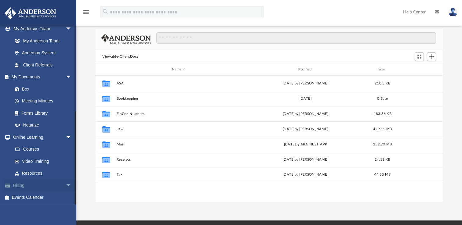  I want to click on a: Box, so click(42, 89).